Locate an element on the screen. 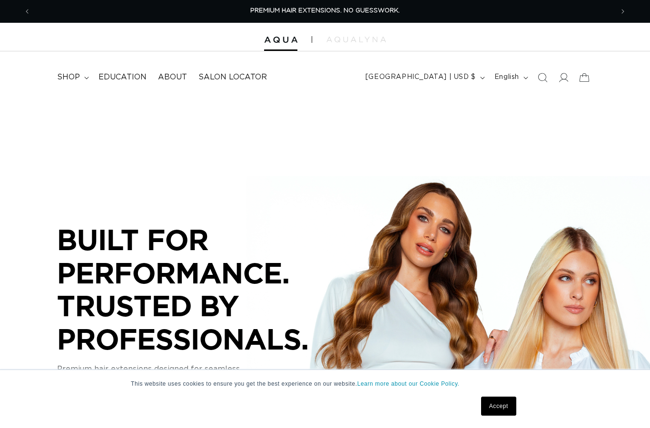  img: aqualyna.com is located at coordinates (356, 39).